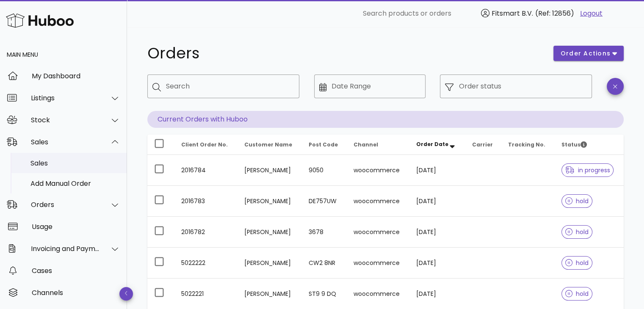 The image size is (644, 309). What do you see at coordinates (75, 183) in the screenshot?
I see `div: Add Manual Order` at bounding box center [75, 183].